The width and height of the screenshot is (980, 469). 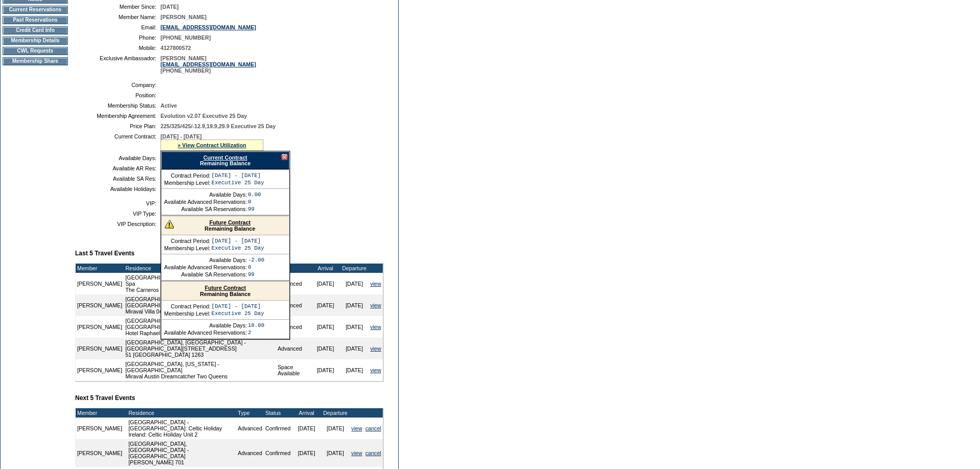 I want to click on td: Credit Card Info, so click(x=35, y=30).